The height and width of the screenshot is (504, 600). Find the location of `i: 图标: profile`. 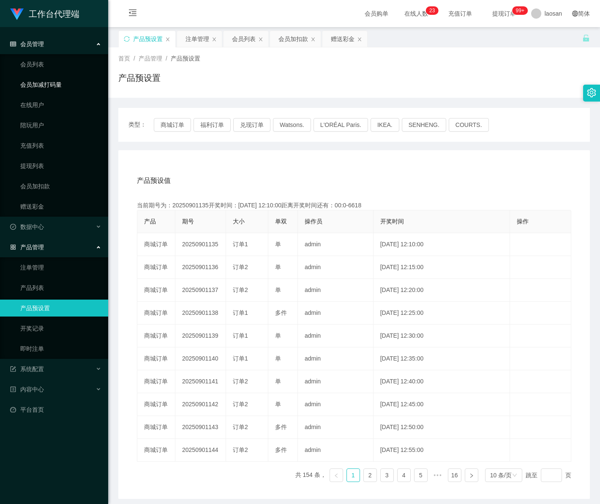

i: 图标: profile is located at coordinates (13, 389).